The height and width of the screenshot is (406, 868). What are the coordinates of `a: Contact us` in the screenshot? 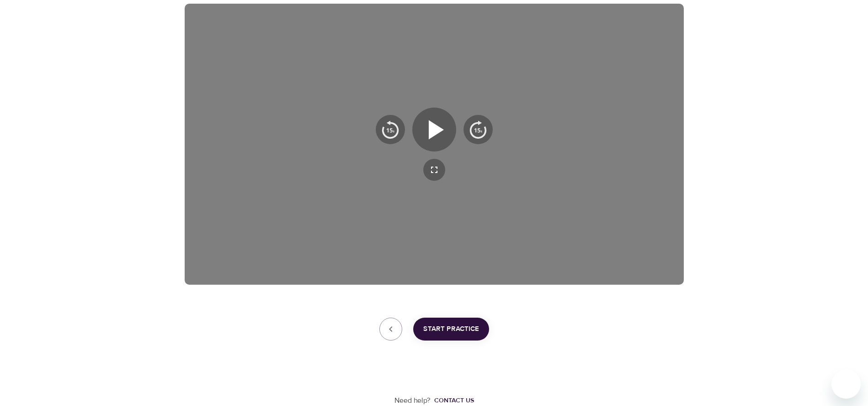 It's located at (452, 401).